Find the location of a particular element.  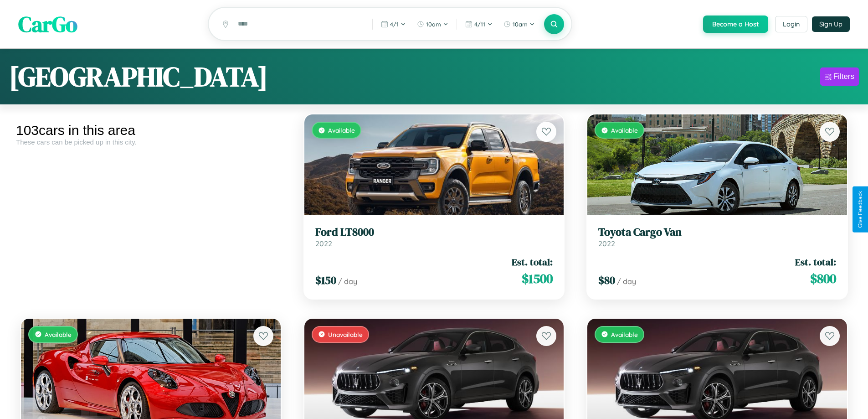

h3: Ford LT8000 is located at coordinates (435, 232).